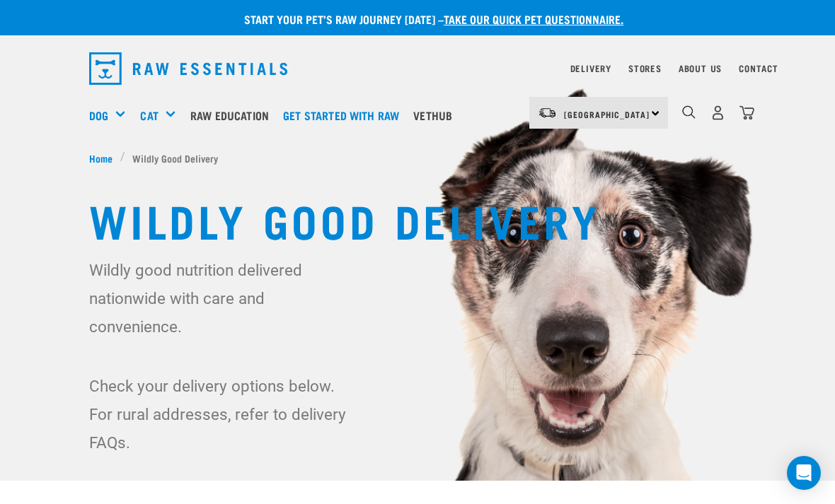  Describe the element at coordinates (345, 115) in the screenshot. I see `a: Get started with Raw` at that location.